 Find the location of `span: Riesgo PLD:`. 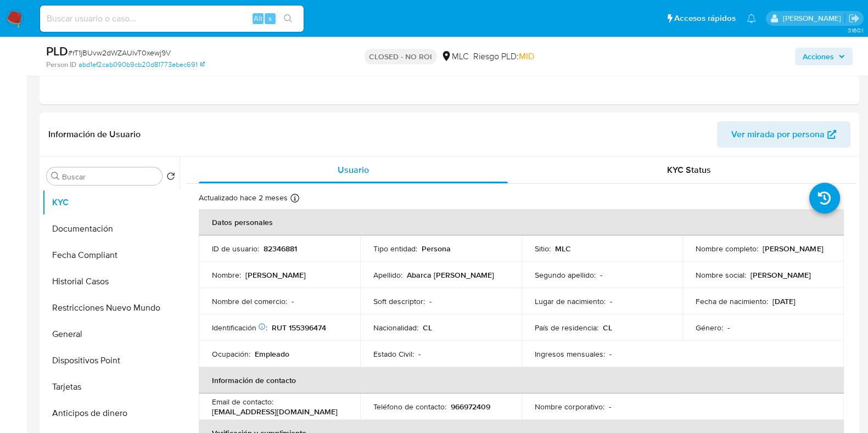

span: Riesgo PLD: is located at coordinates (504, 57).